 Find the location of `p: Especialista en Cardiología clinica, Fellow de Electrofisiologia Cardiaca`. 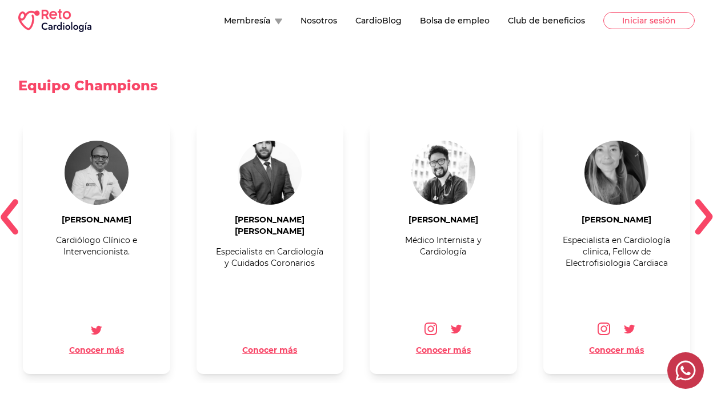

p: Especialista en Cardiología clinica, Fellow de Electrofisiologia Cardiaca is located at coordinates (617, 251).